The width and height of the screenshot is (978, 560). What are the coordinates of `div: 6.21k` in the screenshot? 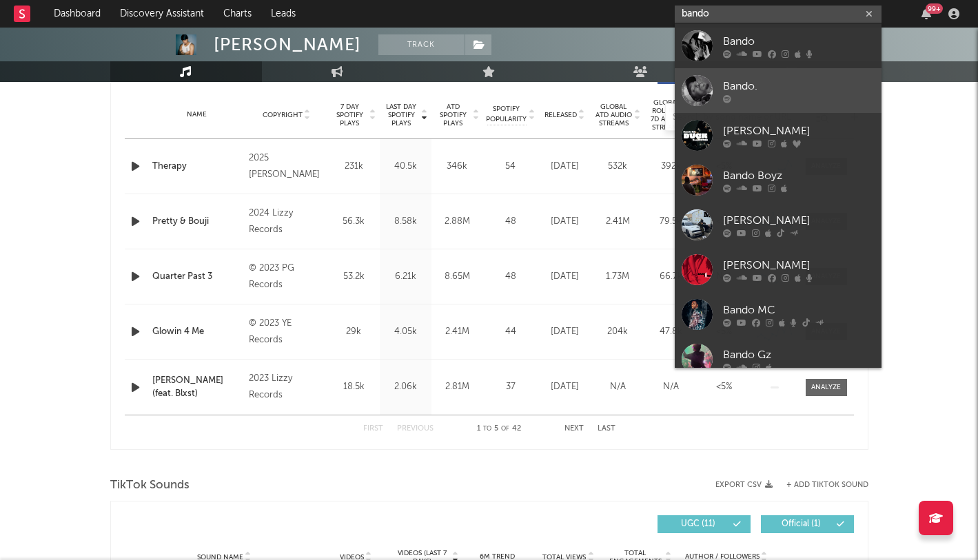 It's located at (405, 277).